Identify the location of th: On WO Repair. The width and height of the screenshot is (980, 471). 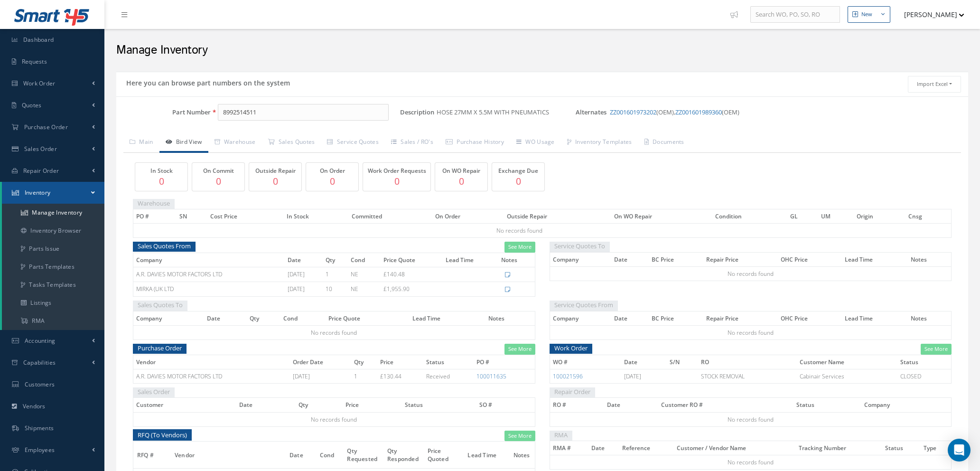
(662, 216).